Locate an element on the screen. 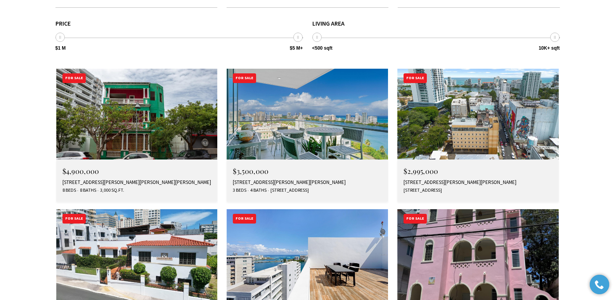 This screenshot has width=615, height=300. span: $1 M is located at coordinates (60, 48).